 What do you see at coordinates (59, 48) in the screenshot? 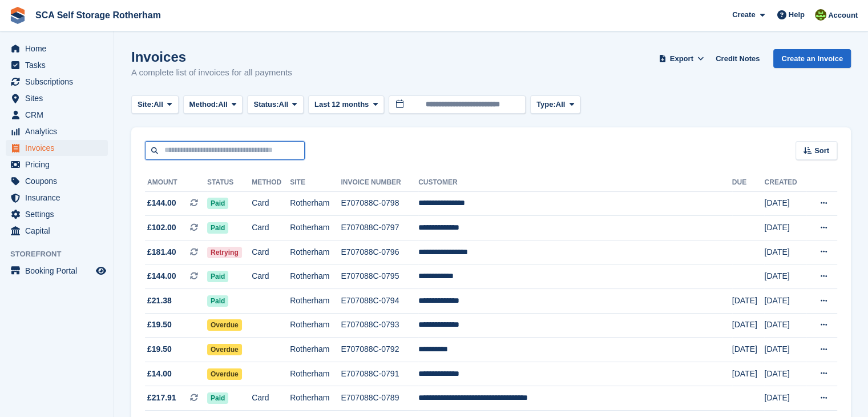
I see `span: Home` at bounding box center [59, 48].